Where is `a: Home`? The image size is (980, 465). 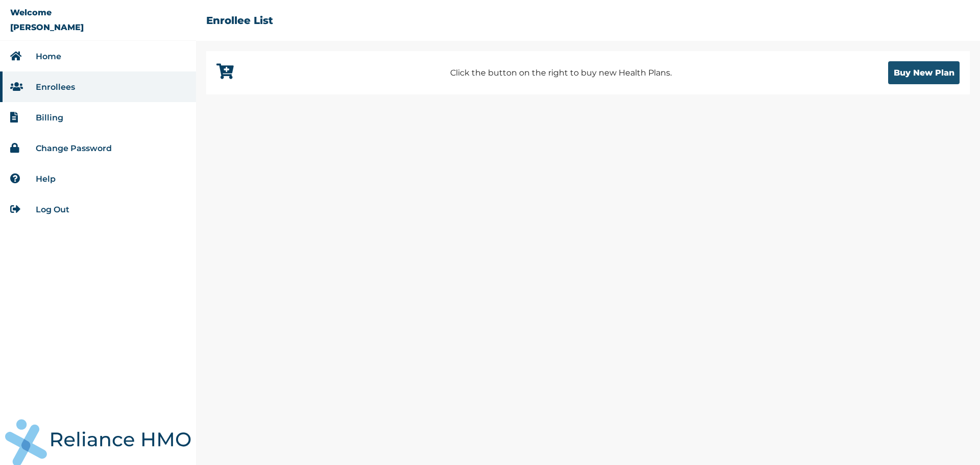 a: Home is located at coordinates (48, 56).